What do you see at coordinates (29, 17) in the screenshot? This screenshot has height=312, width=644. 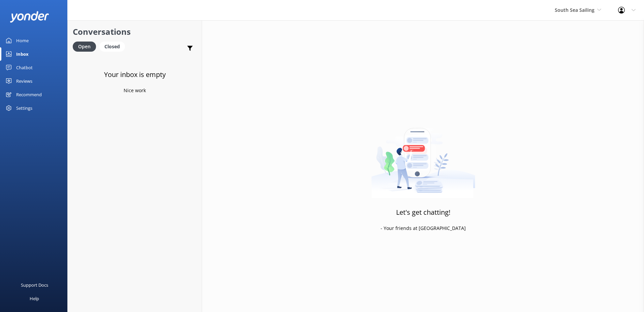 I see `img: yonder-white-logo.png` at bounding box center [29, 17].